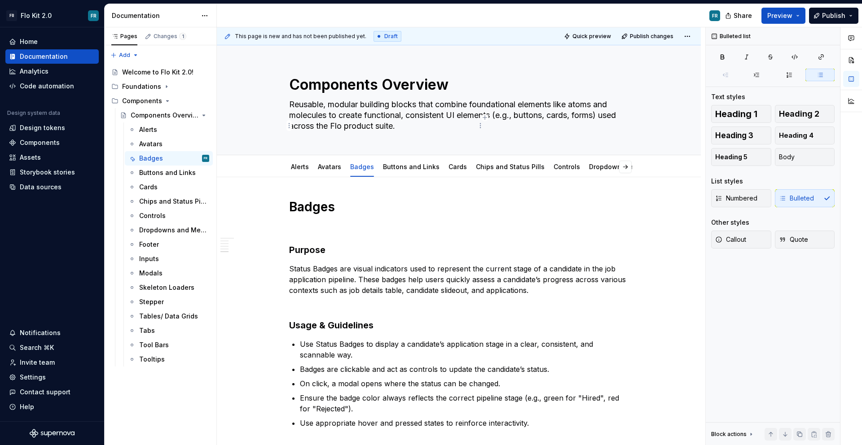  Describe the element at coordinates (743, 16) in the screenshot. I see `span: Share` at that location.